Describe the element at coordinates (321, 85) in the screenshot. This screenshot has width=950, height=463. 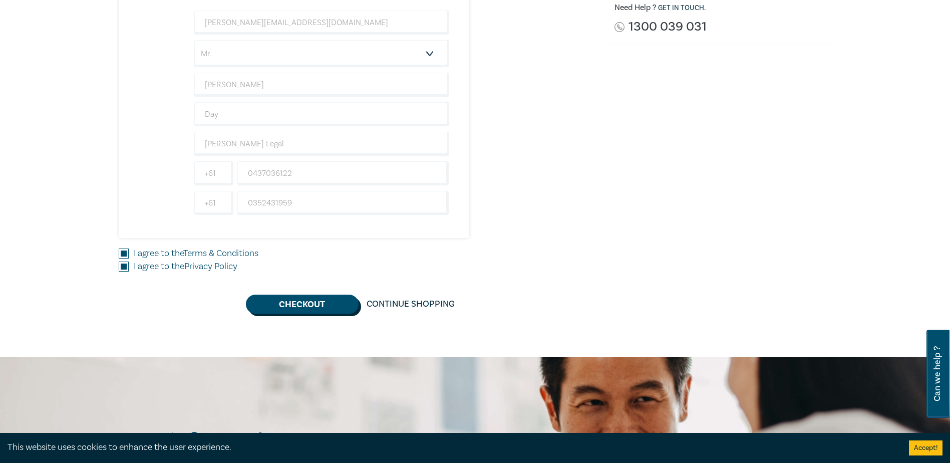
I see `input: First Name*` at that location.